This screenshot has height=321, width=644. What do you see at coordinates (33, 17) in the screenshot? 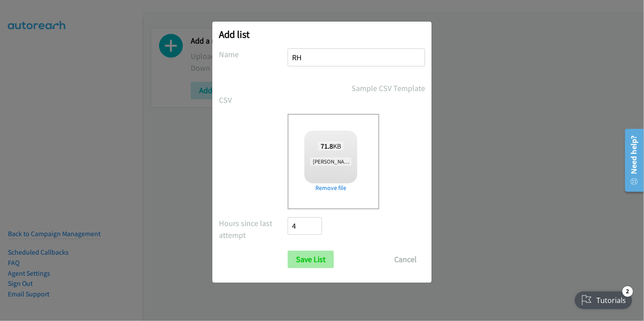
I see `button: Checklist, Tutorials, 2 incomplete tasks` at bounding box center [33, 17].